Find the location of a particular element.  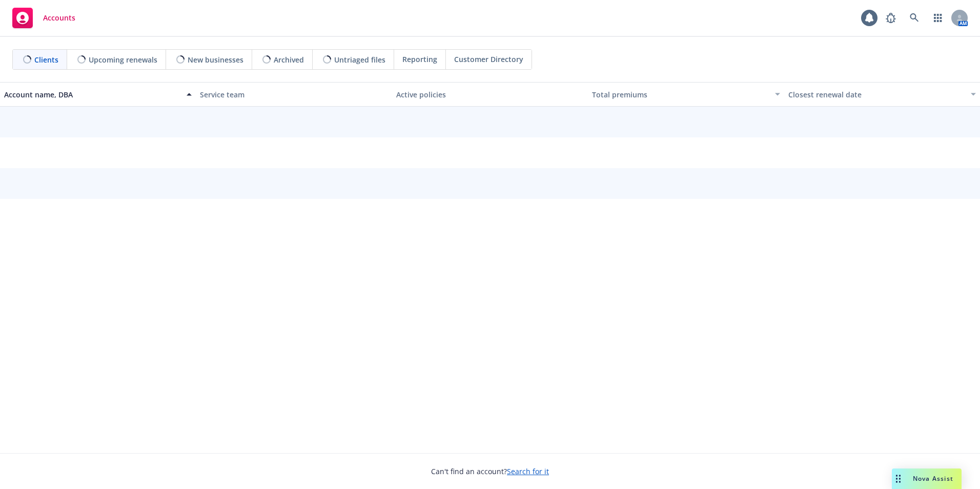

span: Customer Directory is located at coordinates (488, 59).